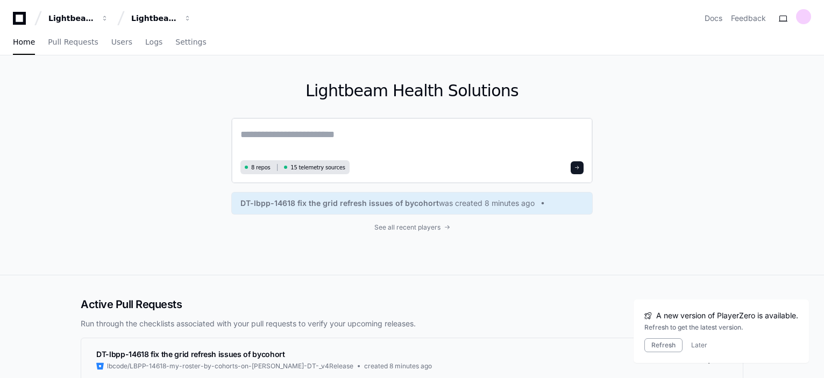  Describe the element at coordinates (412, 324) in the screenshot. I see `p: Run through the checklists associated with your pull requests to verify your upcoming releases.` at that location.